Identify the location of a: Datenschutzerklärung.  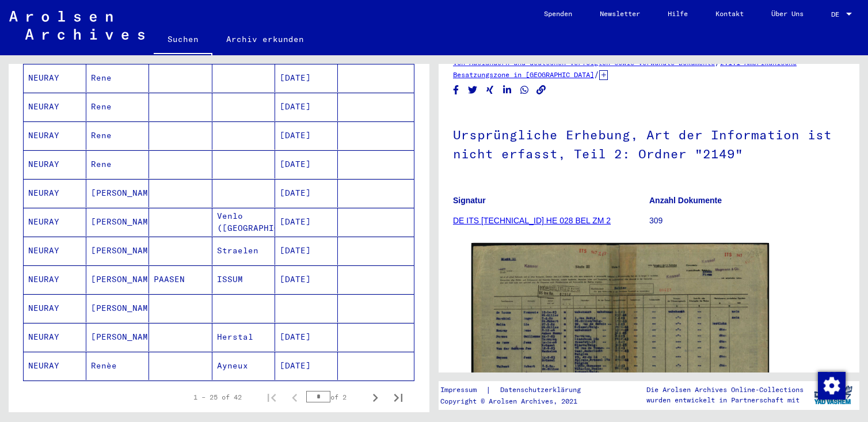
(542, 390).